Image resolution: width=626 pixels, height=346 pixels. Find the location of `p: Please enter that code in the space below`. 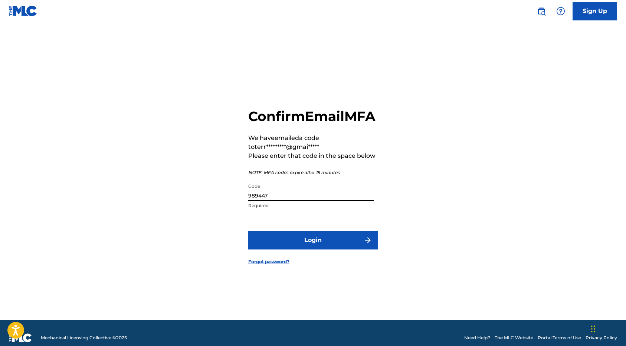

p: Please enter that code in the space below is located at coordinates (313, 156).